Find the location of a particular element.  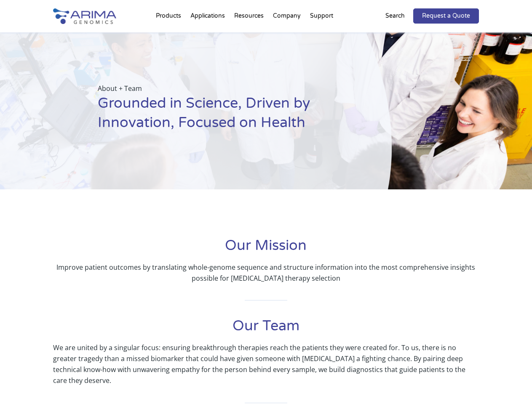

p: About + Team is located at coordinates (223, 88).